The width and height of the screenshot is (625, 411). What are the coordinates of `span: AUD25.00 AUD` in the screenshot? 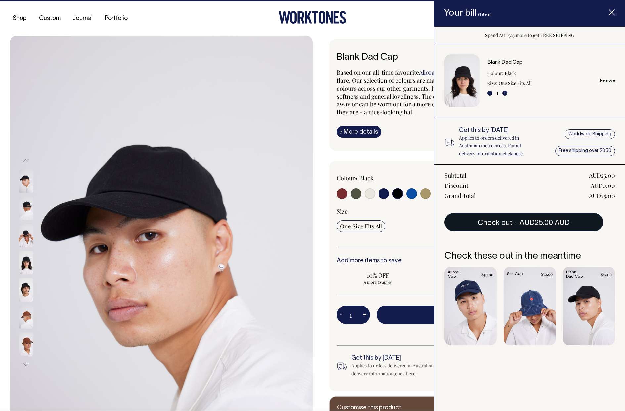 It's located at (544, 223).